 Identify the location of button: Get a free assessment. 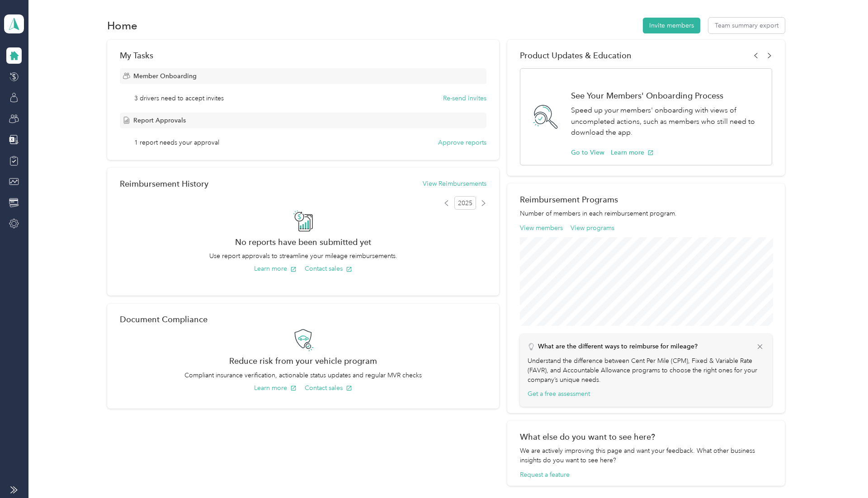
(559, 393).